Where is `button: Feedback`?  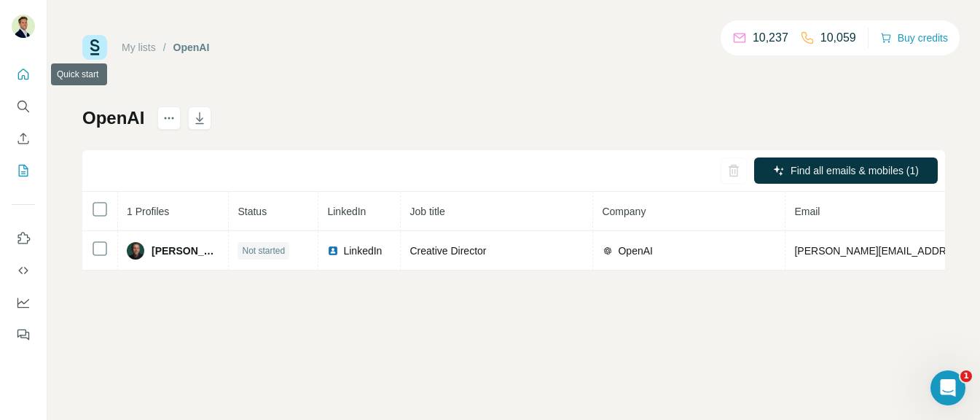 button: Feedback is located at coordinates (23, 335).